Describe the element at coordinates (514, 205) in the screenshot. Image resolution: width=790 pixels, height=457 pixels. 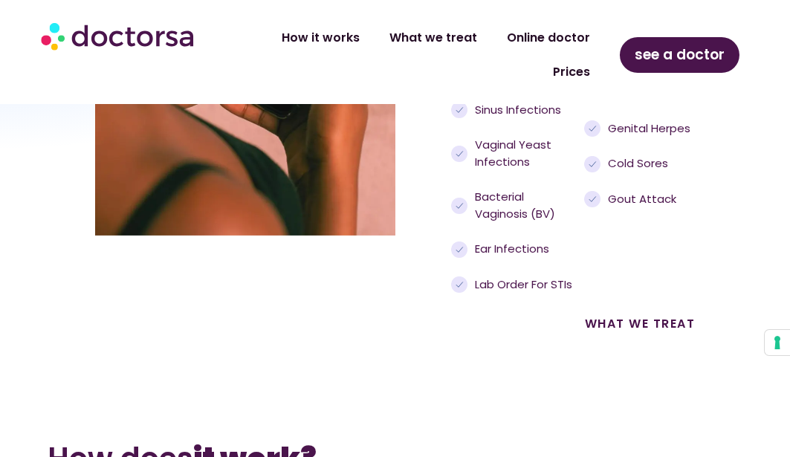
I see `a: Bacterial Vaginosis (BV)` at that location.